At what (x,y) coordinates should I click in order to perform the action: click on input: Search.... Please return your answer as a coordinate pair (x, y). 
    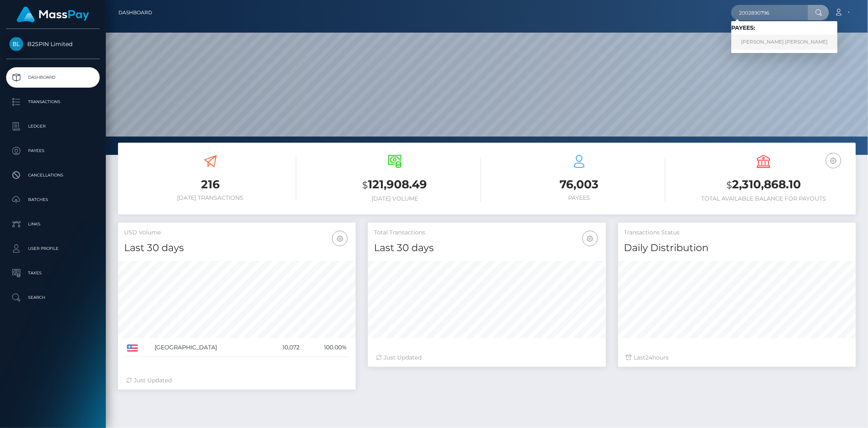
    Looking at the image, I should click on (769, 13).